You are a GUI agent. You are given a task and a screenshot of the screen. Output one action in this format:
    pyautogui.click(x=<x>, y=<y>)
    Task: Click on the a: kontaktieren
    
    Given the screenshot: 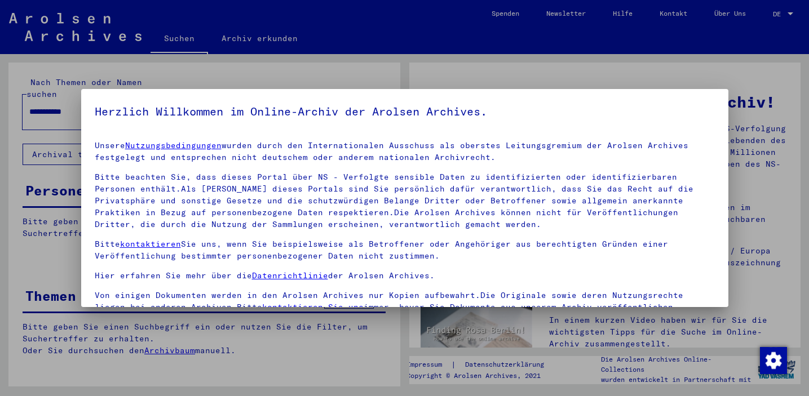 What is the action you would take?
    pyautogui.click(x=151, y=244)
    